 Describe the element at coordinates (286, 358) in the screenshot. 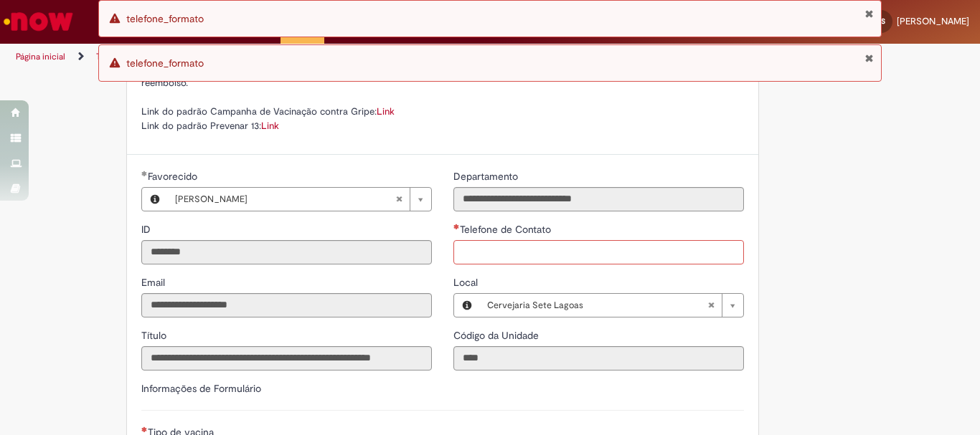

I see `input: Título` at that location.